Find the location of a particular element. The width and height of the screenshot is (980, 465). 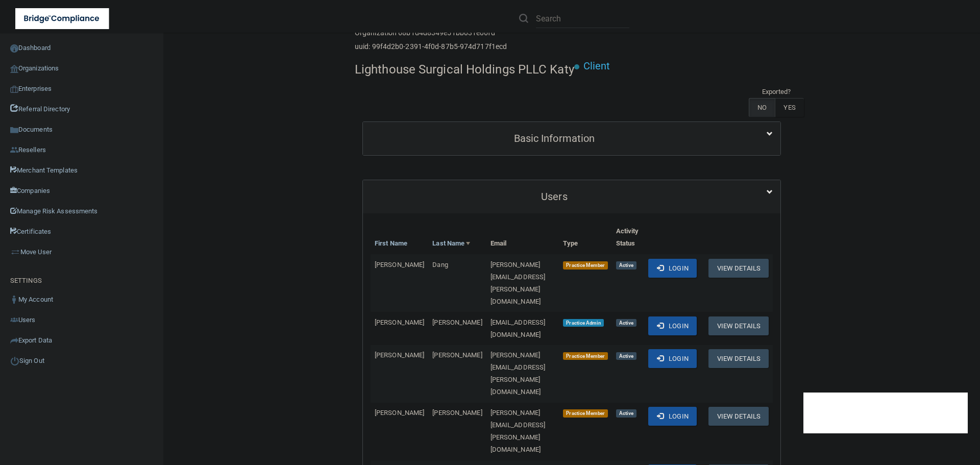

img: ic_user_dark.df1a06c3.png is located at coordinates (14, 300).